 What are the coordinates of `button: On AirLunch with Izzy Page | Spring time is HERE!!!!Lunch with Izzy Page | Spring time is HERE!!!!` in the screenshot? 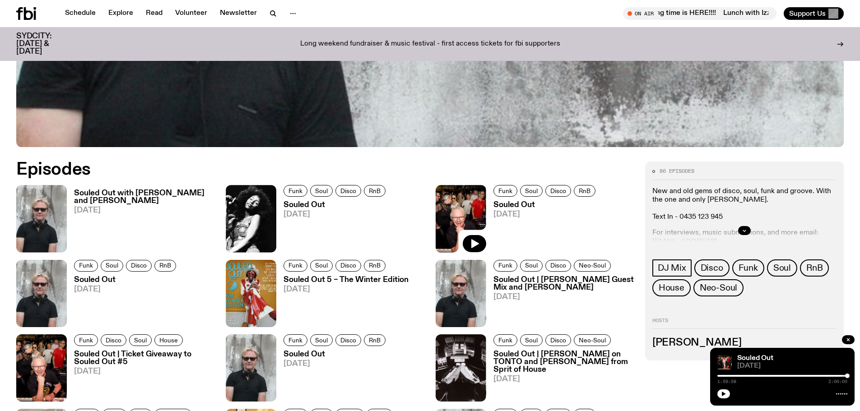 It's located at (699, 14).